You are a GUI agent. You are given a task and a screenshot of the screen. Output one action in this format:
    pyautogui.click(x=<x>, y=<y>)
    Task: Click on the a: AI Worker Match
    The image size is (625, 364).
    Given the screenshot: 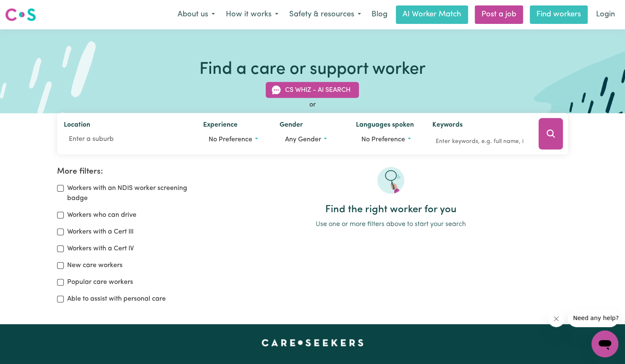 What is the action you would take?
    pyautogui.click(x=432, y=15)
    